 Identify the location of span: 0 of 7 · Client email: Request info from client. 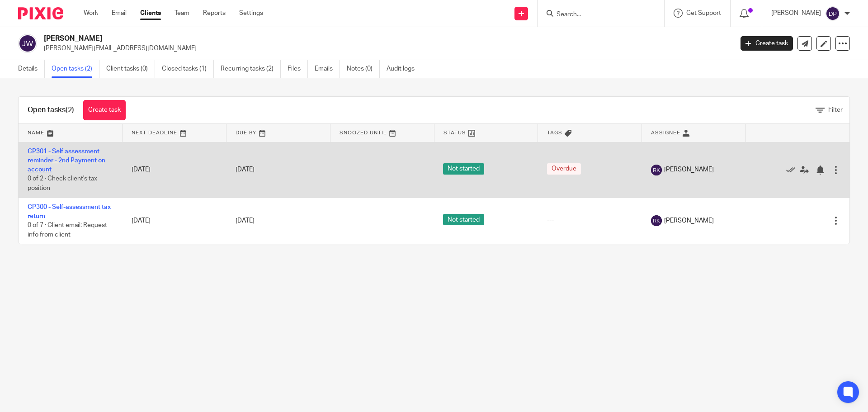
(68, 230).